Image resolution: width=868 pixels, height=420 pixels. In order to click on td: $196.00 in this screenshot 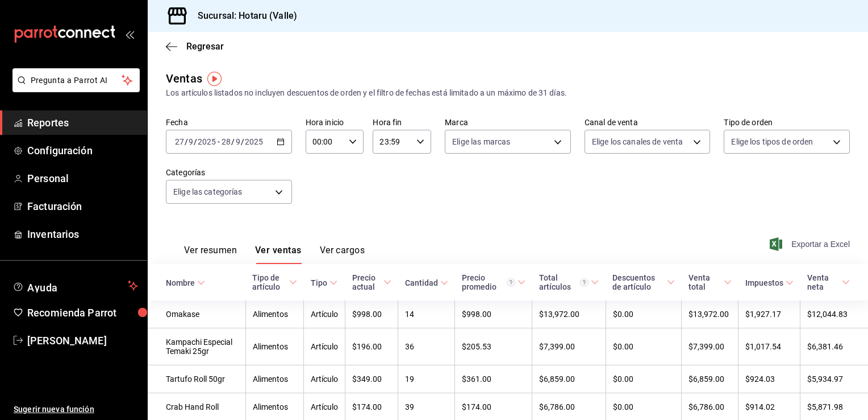, I will do `click(371, 346)`.